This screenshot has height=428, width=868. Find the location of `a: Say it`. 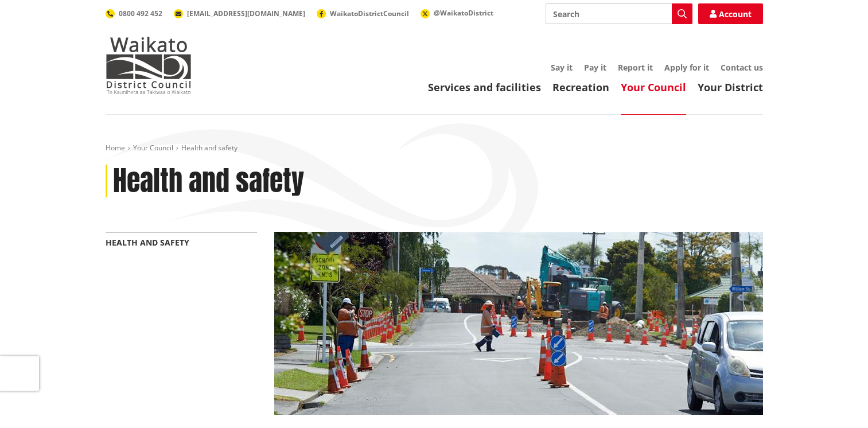

a: Say it is located at coordinates (561, 68).